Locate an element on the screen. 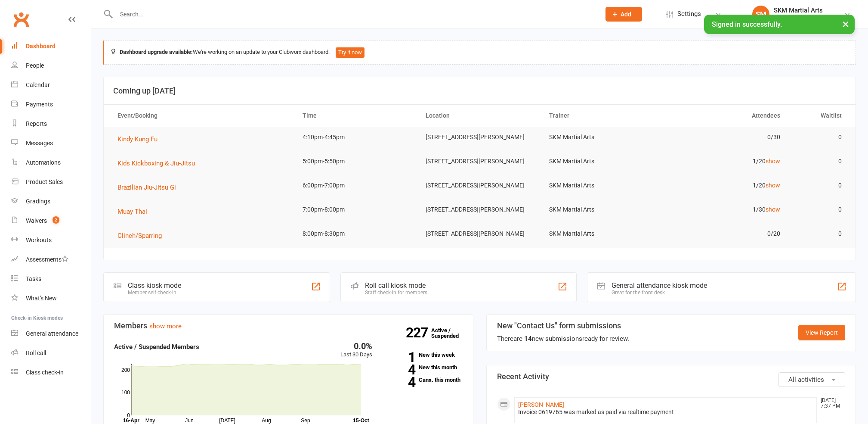 This screenshot has width=868, height=424. a: Automations is located at coordinates (51, 162).